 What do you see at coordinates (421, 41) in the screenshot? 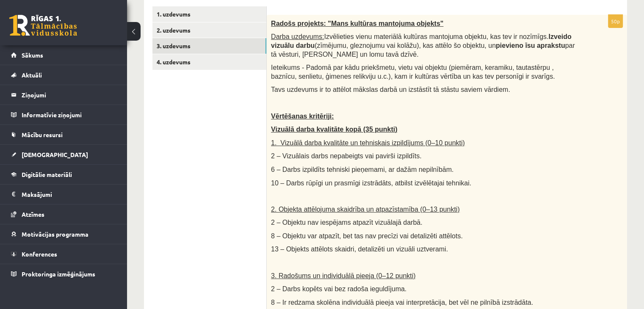
I see `b: Izveido vizuālu darbu` at bounding box center [421, 41].